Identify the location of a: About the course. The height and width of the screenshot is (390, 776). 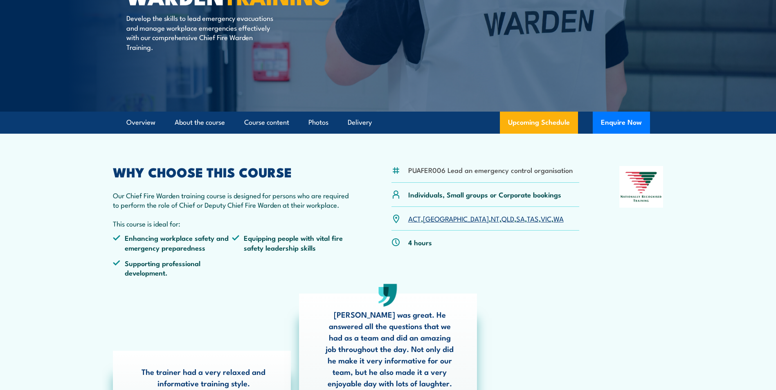
(200, 122).